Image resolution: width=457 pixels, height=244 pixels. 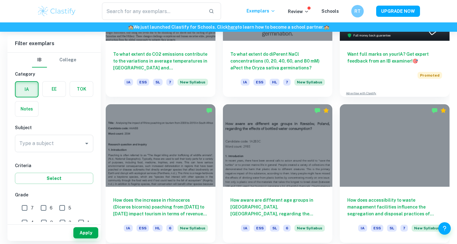 What do you see at coordinates (330, 11) in the screenshot?
I see `a: Schools` at bounding box center [330, 11].